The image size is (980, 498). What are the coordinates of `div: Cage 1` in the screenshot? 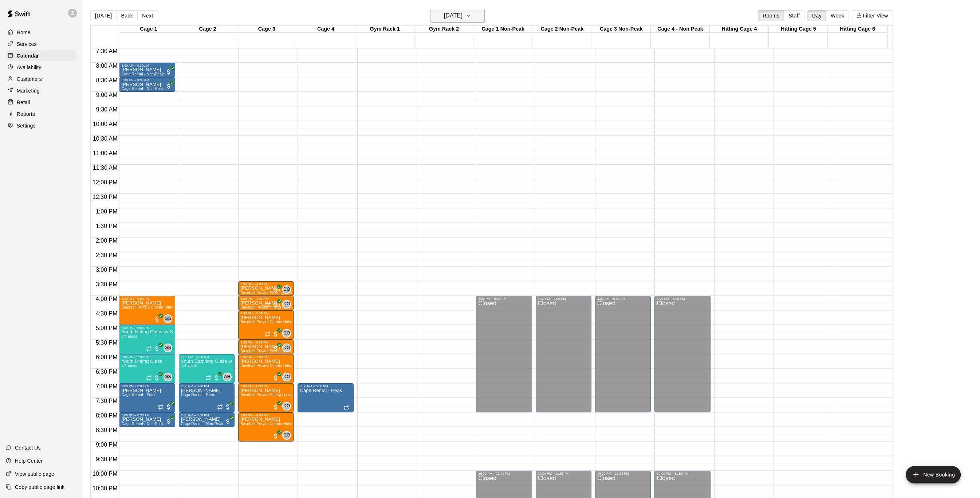 It's located at (149, 29).